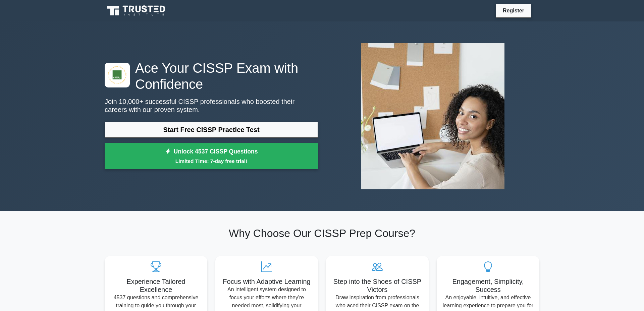 Image resolution: width=644 pixels, height=311 pixels. I want to click on a: Register, so click(514, 10).